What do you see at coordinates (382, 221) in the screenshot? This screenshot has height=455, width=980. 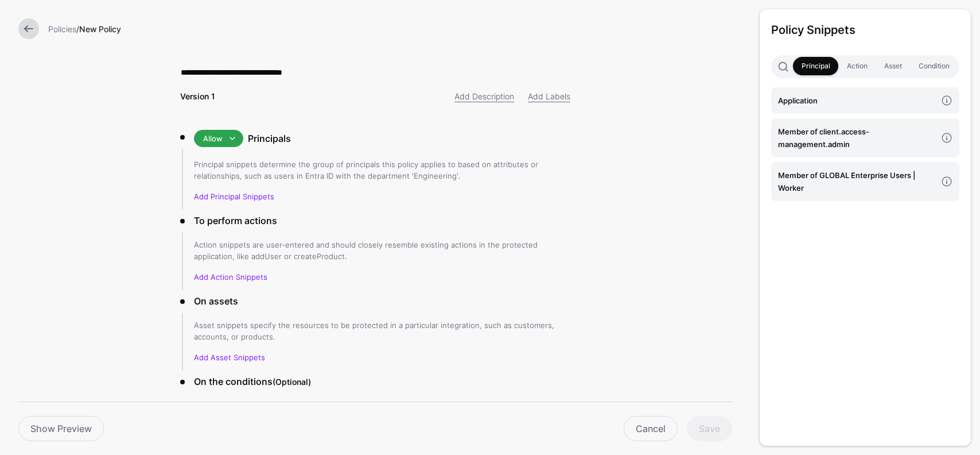 I see `h3: To perform actions` at bounding box center [382, 221].